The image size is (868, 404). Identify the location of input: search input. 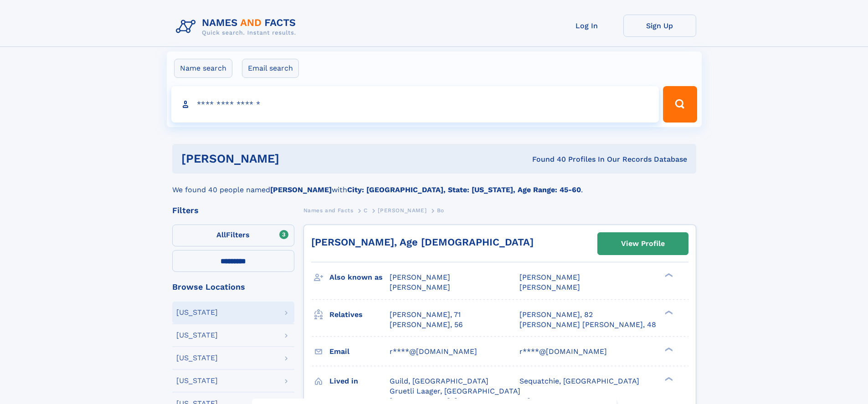
(415, 104).